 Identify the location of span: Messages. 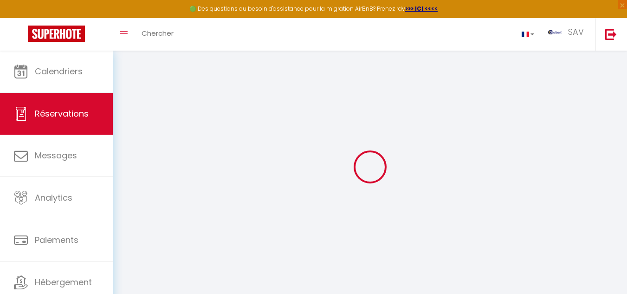
(56, 155).